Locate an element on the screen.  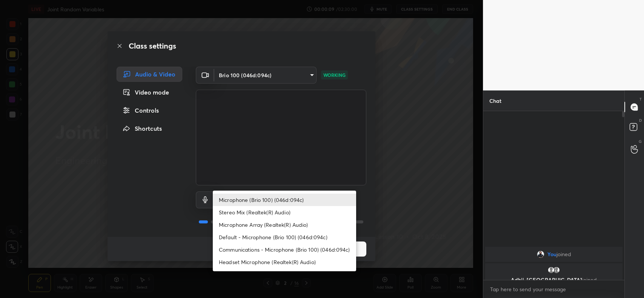
li: Communications - Microphone (Brio 100) (046d:094c) is located at coordinates (285, 249).